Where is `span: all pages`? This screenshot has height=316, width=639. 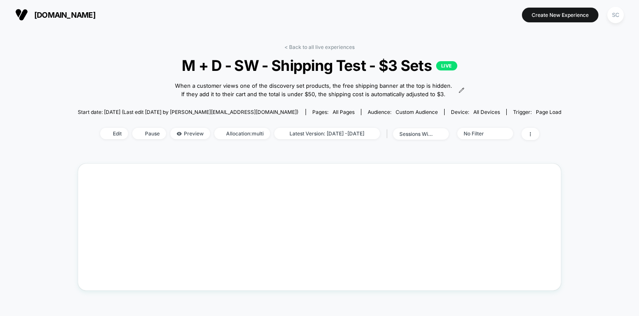
span: all pages is located at coordinates (344, 112).